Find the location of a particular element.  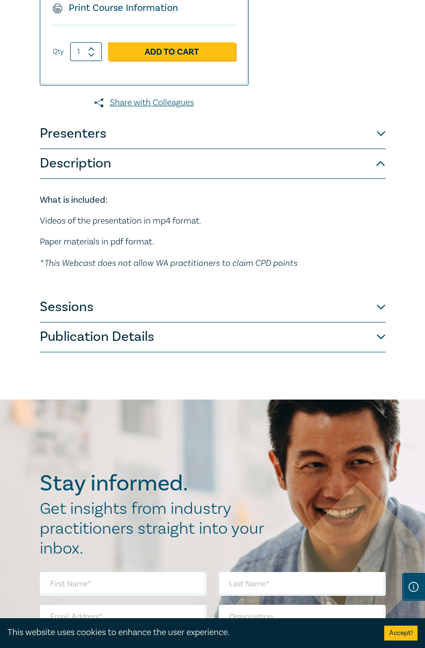

a: Print Course Information is located at coordinates (115, 8).